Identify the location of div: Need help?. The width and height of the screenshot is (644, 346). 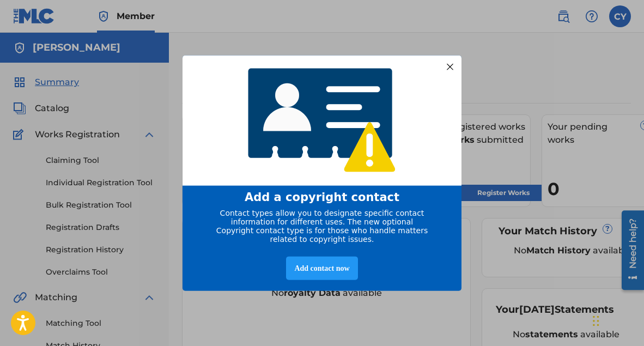
(19, 37).